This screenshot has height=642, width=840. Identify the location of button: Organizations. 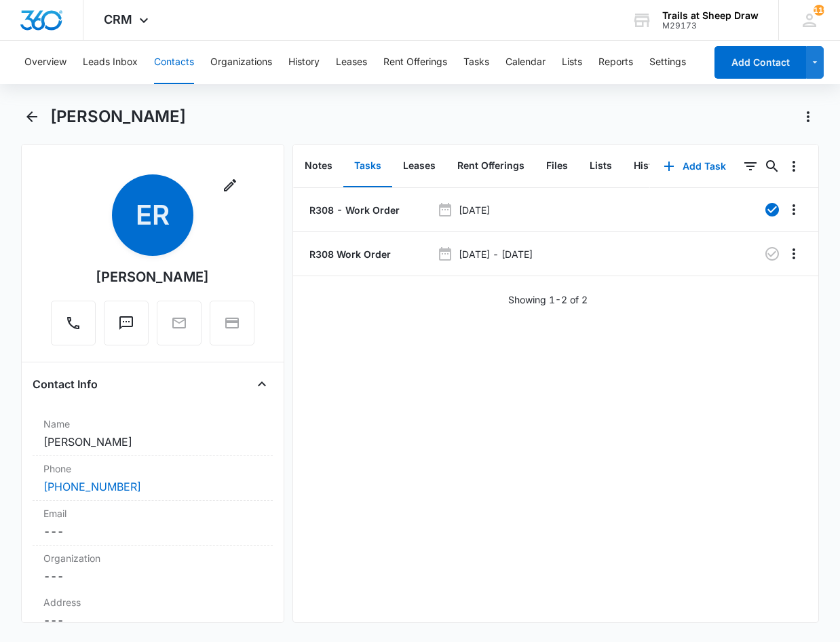
(241, 63).